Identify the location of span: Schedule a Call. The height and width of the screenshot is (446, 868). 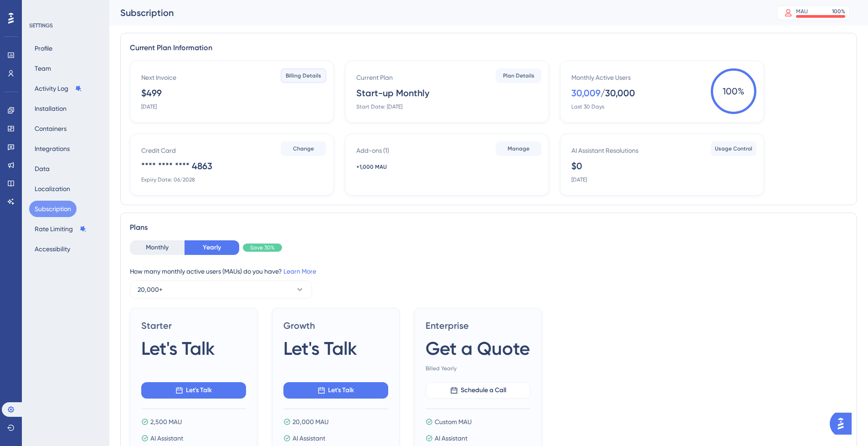
(483, 391).